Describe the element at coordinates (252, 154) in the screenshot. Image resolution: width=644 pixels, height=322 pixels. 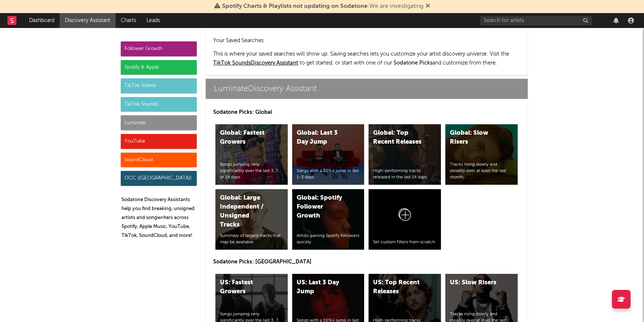
I see `a: Global: Fastest GrowersSongs jumping very significantly over the last 3, 7, or 14 days.` at that location.